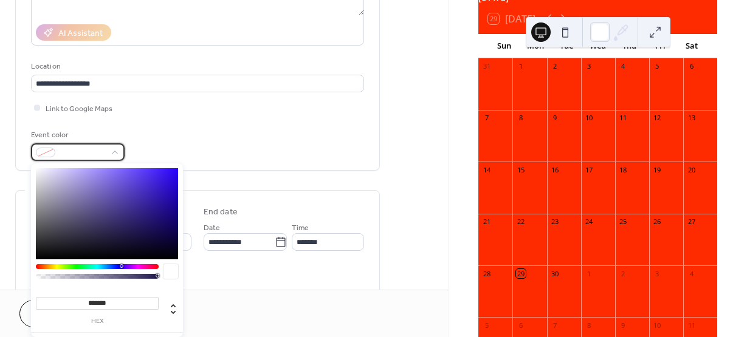 This screenshot has height=337, width=747. I want to click on div: 26, so click(657, 222).